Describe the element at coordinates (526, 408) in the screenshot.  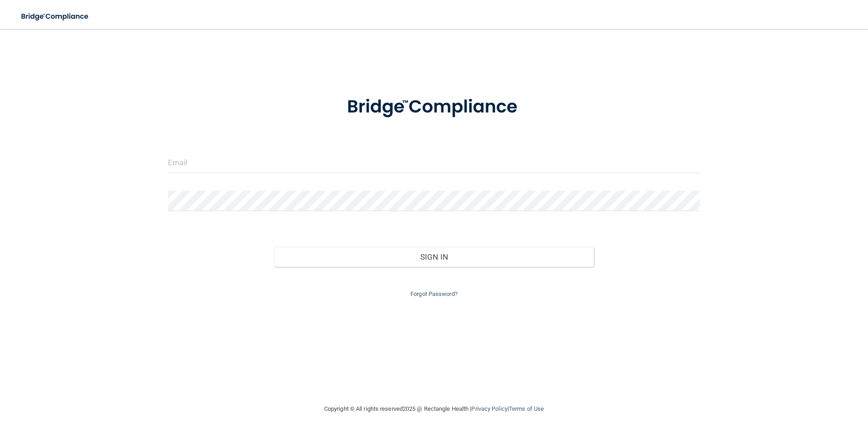
I see `a: Terms of Use` at that location.